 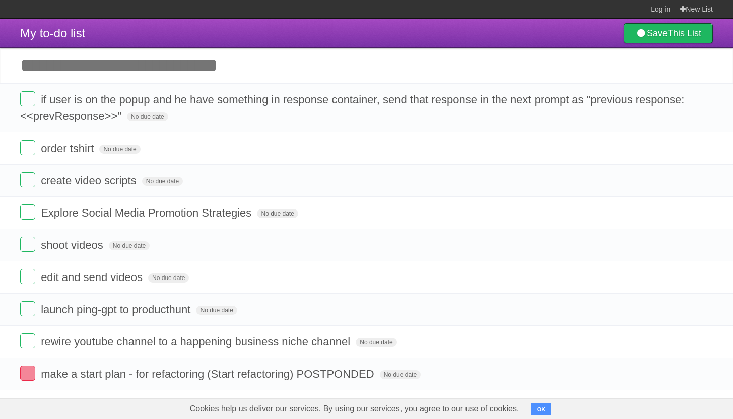 What do you see at coordinates (196, 341) in the screenshot?
I see `span: rewire youtube channel to a happening business niche channel` at bounding box center [196, 341].